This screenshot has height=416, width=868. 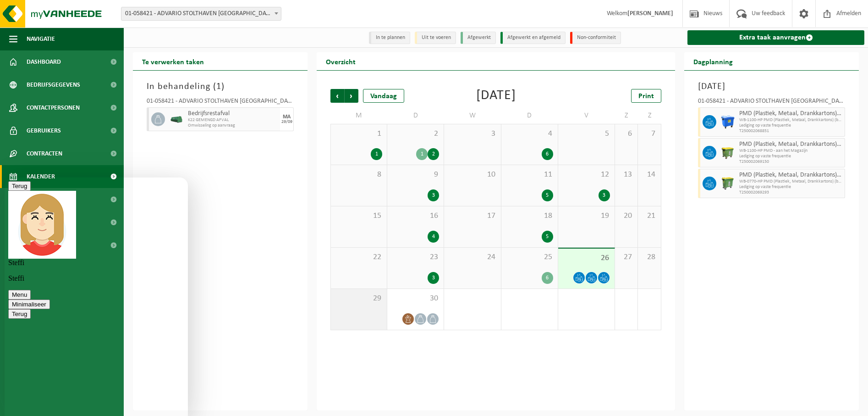 What do you see at coordinates (472, 134) in the screenshot?
I see `span: 3` at bounding box center [472, 134].